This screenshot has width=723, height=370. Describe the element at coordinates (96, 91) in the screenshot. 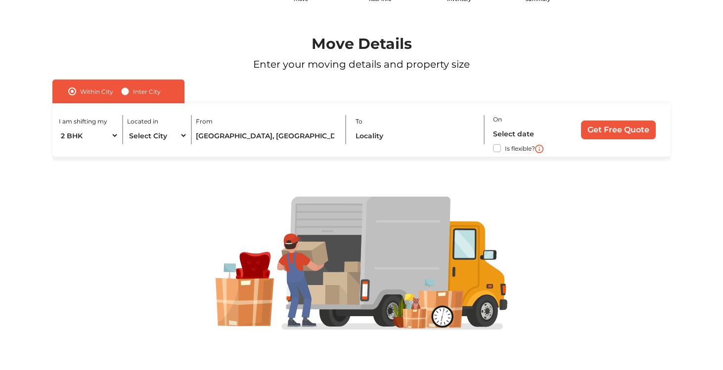

I see `label: Within City` at that location.